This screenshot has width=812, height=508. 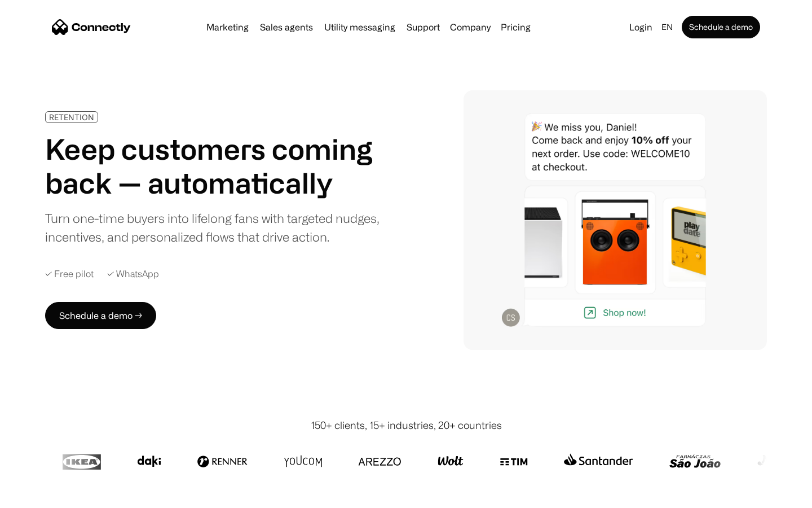 I want to click on a: home, so click(x=92, y=27).